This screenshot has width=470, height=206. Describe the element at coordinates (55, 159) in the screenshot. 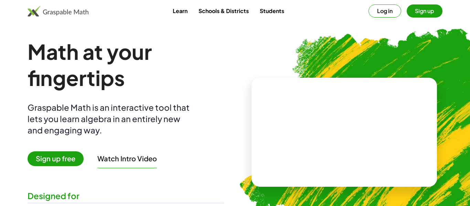

I see `span: Sign up free` at that location.